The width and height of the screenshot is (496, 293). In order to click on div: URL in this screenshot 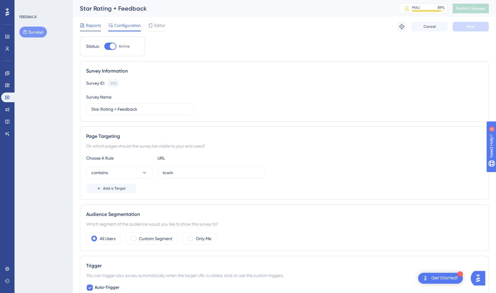, I will do `click(191, 158)`.